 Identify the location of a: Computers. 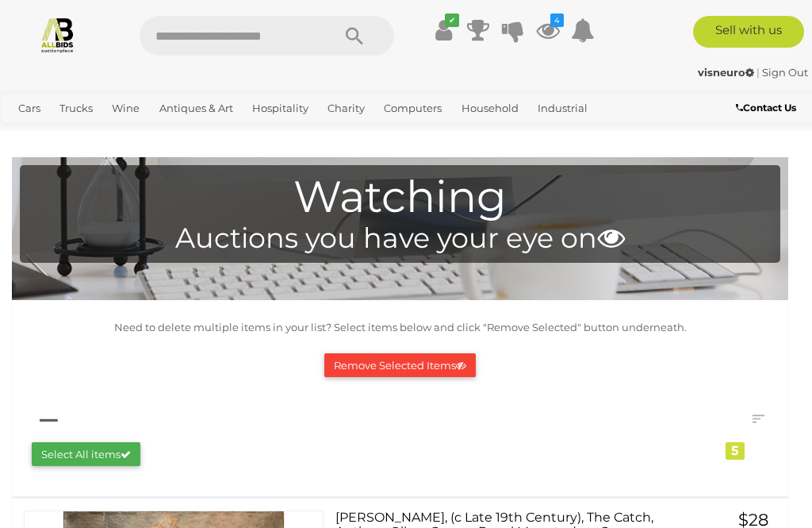
(413, 108).